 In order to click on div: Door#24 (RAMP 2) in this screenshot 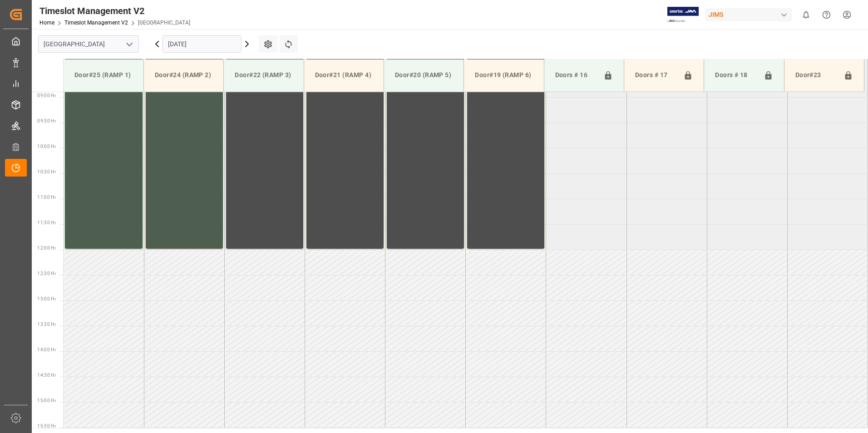, I will do `click(184, 75)`.